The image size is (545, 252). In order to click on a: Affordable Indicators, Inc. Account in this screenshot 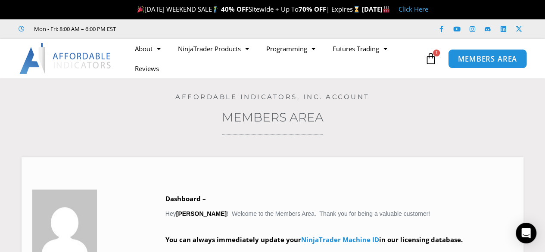, I will do `click(273, 97)`.